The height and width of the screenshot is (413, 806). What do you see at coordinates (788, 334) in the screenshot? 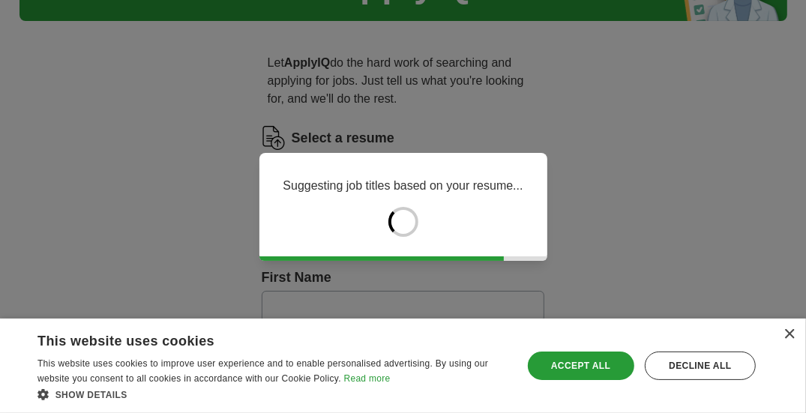
I see `div: Close` at bounding box center [788, 334].